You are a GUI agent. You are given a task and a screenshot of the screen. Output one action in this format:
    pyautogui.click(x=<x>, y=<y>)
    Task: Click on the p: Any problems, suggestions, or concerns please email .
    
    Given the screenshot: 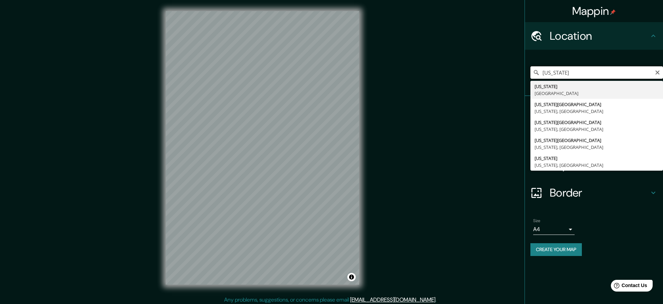 What is the action you would take?
    pyautogui.click(x=330, y=300)
    